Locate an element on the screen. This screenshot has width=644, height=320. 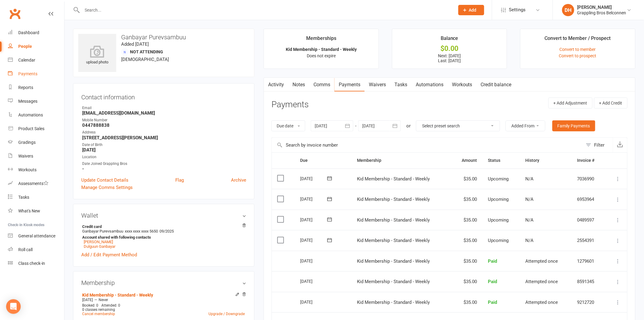
a: General attendance kiosk mode is located at coordinates (36, 236).